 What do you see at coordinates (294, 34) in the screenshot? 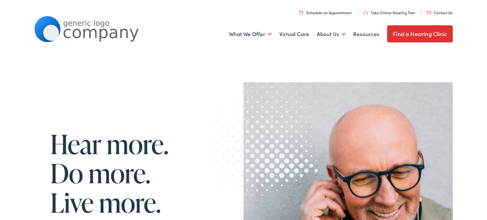
I see `a: Virtual Care` at bounding box center [294, 34].